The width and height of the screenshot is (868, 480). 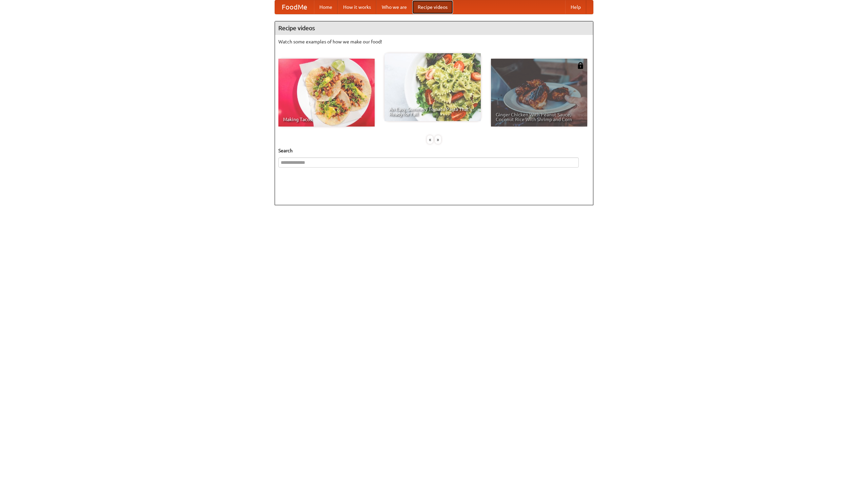 I want to click on a: Making Tacos, so click(x=327, y=93).